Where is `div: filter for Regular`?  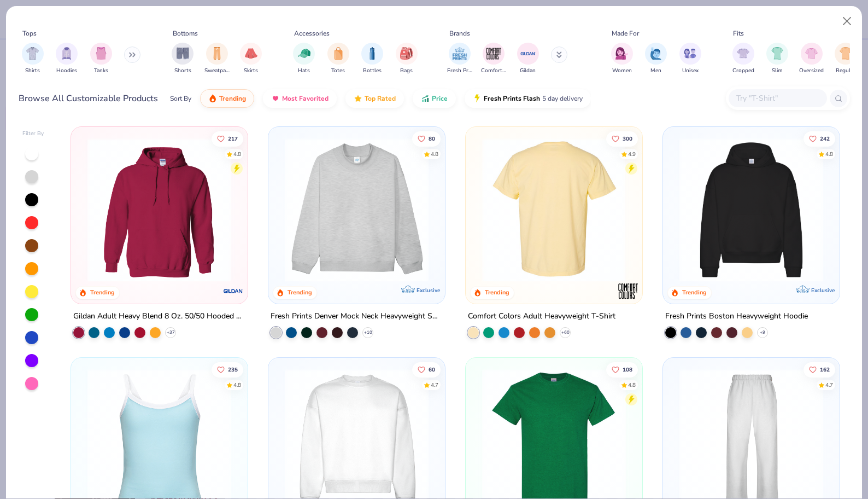
div: filter for Regular is located at coordinates (846, 58).